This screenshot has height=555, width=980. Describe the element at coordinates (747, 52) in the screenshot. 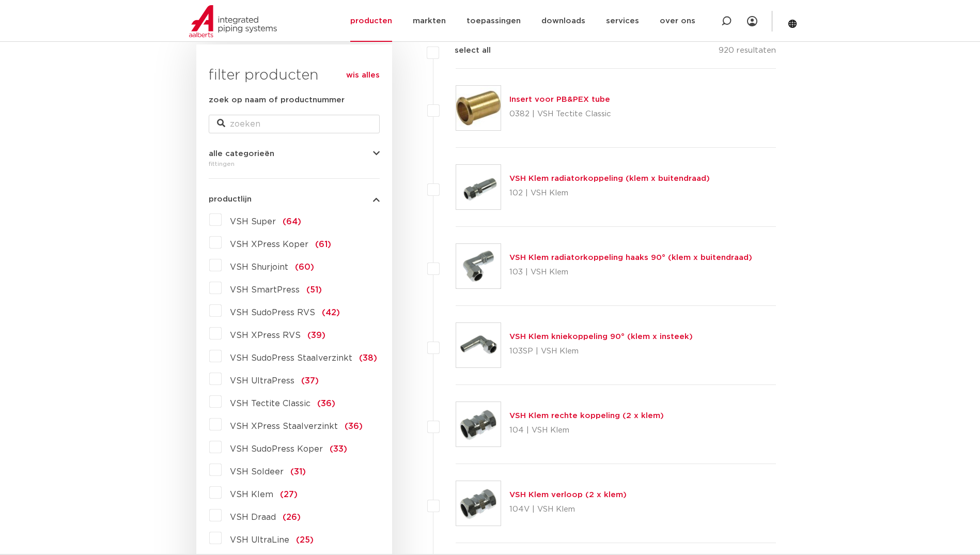

I see `p: 920 resultaten` at that location.